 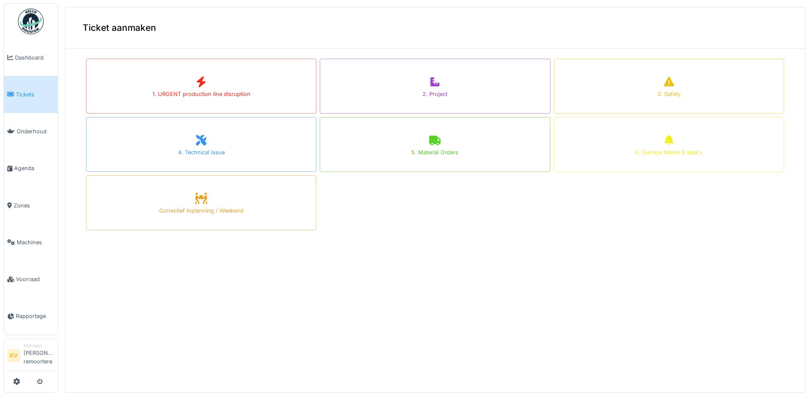 What do you see at coordinates (34, 168) in the screenshot?
I see `span: Agenda` at bounding box center [34, 168].